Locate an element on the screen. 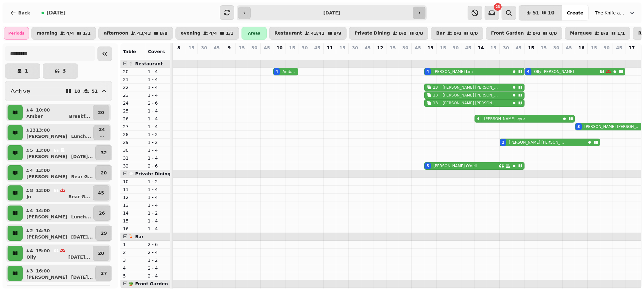 Image resolution: width=644 pixels, height=291 pixels. button: 32 is located at coordinates (103, 153).